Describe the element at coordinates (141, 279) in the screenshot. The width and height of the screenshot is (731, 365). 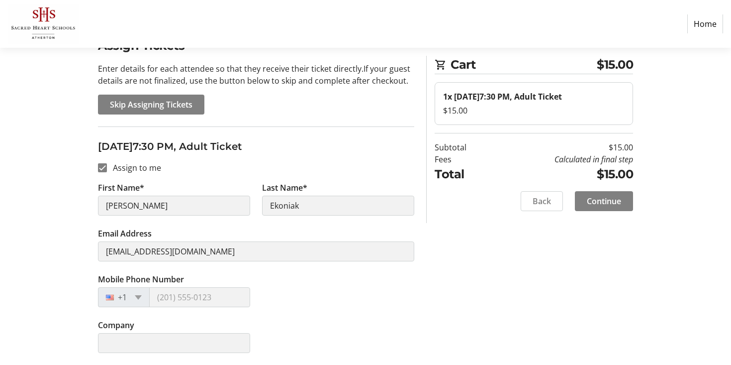
I see `label: Mobile Phone Number` at that location.